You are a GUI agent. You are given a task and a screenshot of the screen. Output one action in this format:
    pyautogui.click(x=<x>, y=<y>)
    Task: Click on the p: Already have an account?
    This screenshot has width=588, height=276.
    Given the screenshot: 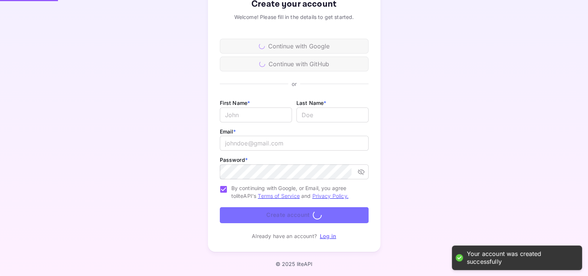 What is the action you would take?
    pyautogui.click(x=284, y=236)
    